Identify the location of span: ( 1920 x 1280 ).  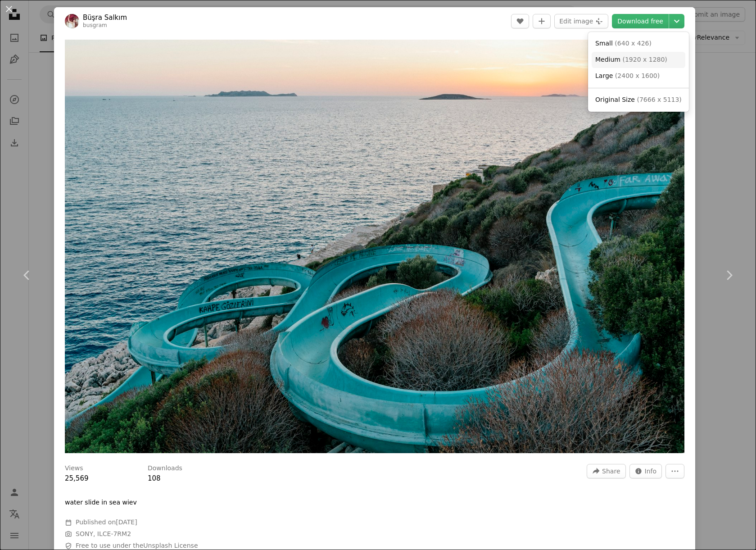
(645, 60).